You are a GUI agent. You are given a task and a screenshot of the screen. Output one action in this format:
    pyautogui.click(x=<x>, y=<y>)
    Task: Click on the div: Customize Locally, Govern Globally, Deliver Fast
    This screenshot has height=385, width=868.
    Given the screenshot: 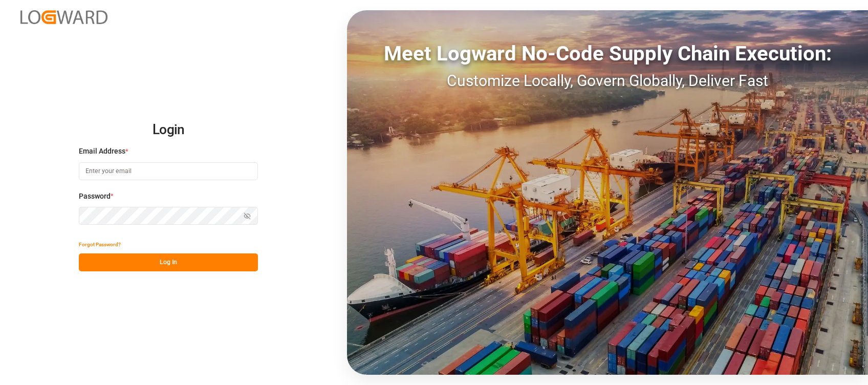 What is the action you would take?
    pyautogui.click(x=607, y=80)
    